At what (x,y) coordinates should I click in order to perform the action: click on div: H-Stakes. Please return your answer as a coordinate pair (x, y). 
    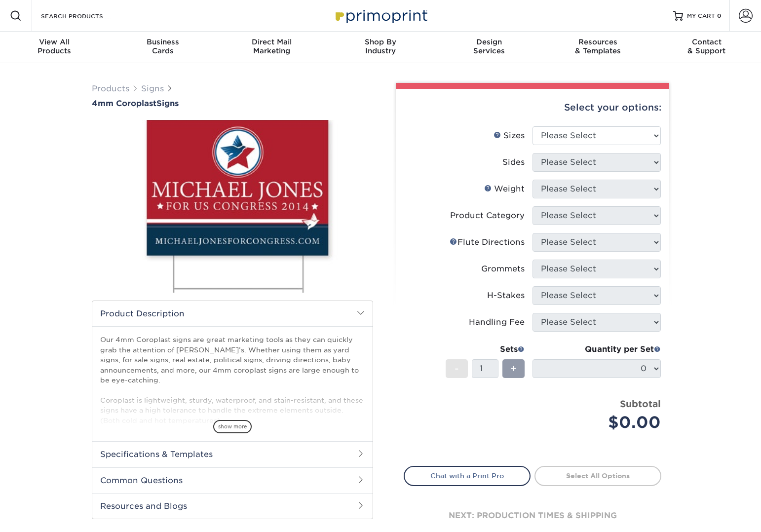
    Looking at the image, I should click on (506, 296).